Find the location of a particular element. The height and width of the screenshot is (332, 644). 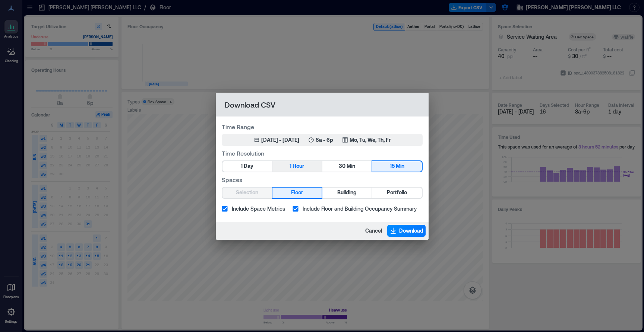

span: Cancel is located at coordinates (374, 231).